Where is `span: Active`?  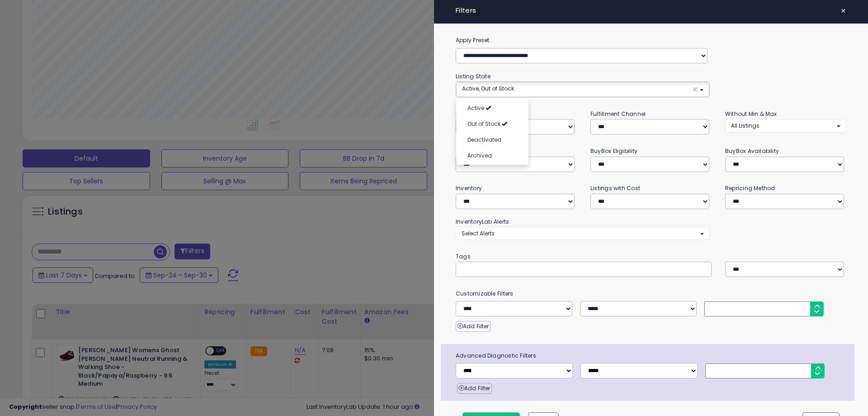
span: Active is located at coordinates (475, 107).